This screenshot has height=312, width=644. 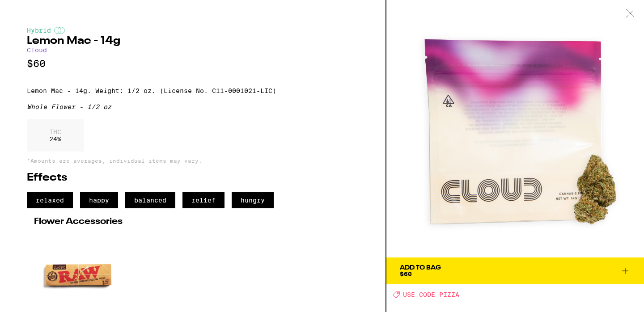 I want to click on span: balanced, so click(x=151, y=200).